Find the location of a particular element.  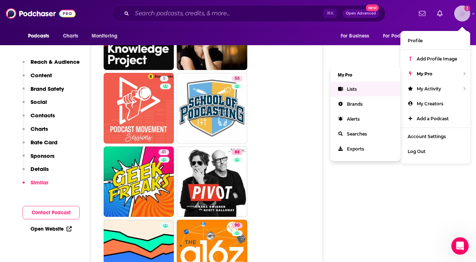

a: Profile is located at coordinates (435, 40).